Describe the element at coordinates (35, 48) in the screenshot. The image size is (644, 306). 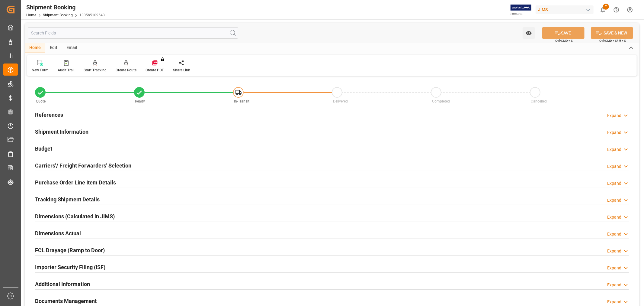
I see `div: Home` at that location.